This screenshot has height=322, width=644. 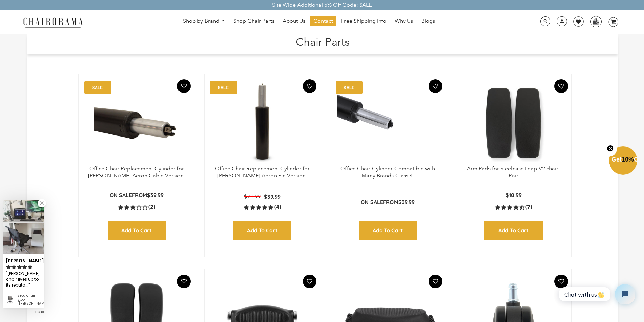 I want to click on a: Office Chair Cylinder Compatible with Many Brands Class 4., so click(x=388, y=171).